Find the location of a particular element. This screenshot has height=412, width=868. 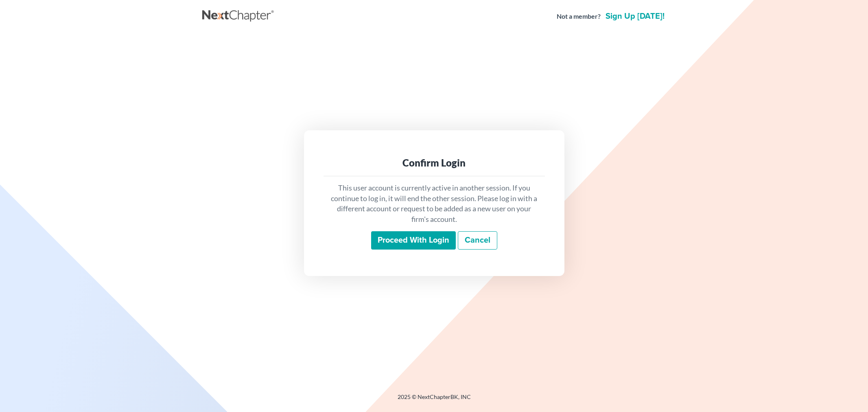

strong: Not a member? is located at coordinates (578, 16).